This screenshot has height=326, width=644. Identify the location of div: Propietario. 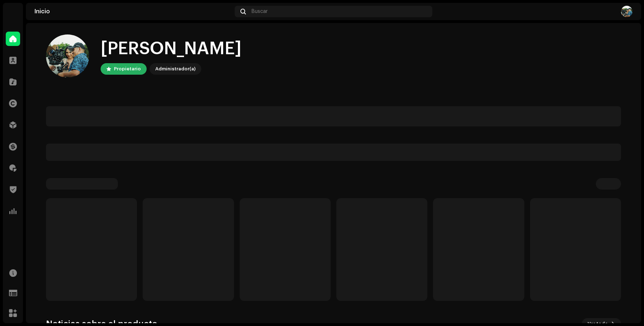
(127, 69).